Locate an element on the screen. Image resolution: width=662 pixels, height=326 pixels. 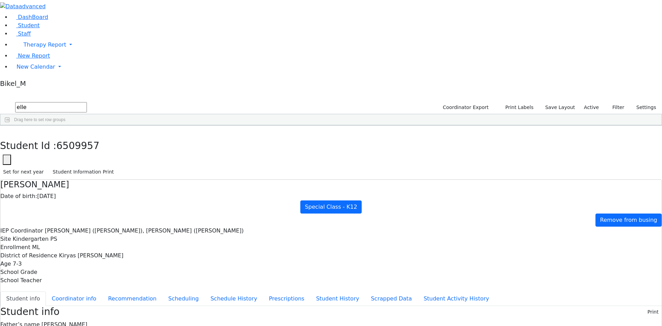
label: Site is located at coordinates (6, 239).